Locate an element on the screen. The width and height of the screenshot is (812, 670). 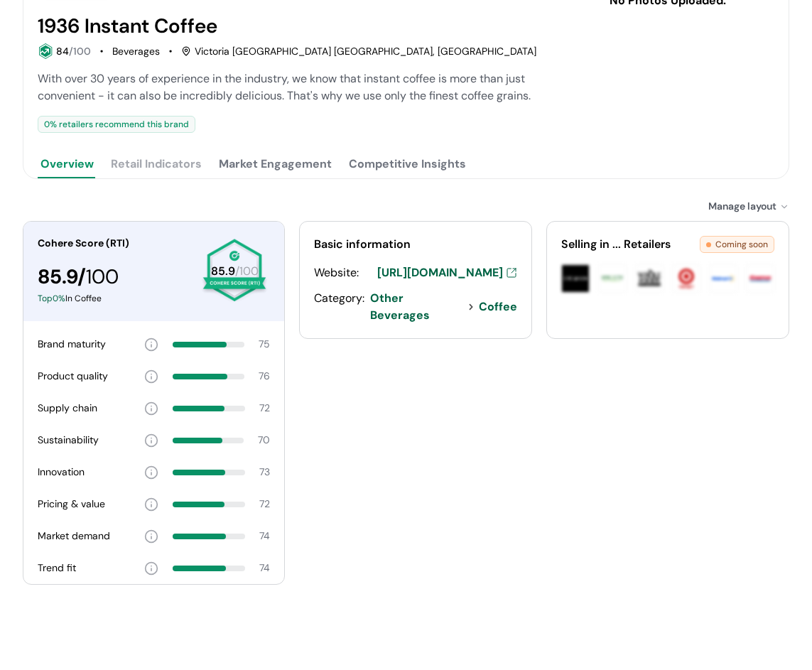
button: Overview is located at coordinates (67, 164).